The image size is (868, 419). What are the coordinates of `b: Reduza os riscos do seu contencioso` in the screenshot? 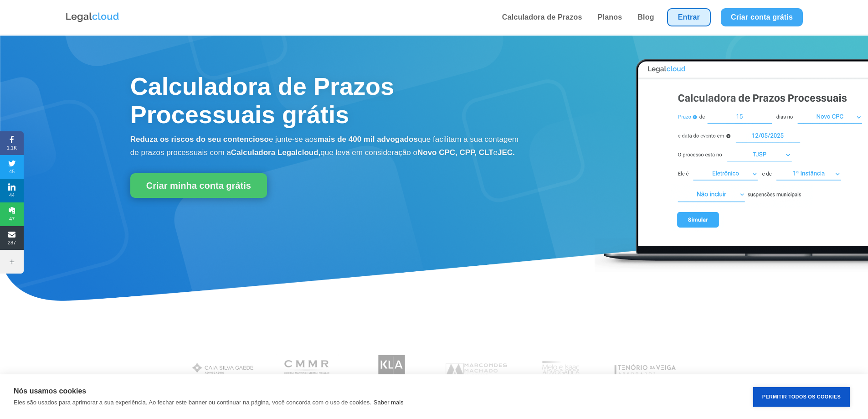 It's located at (199, 139).